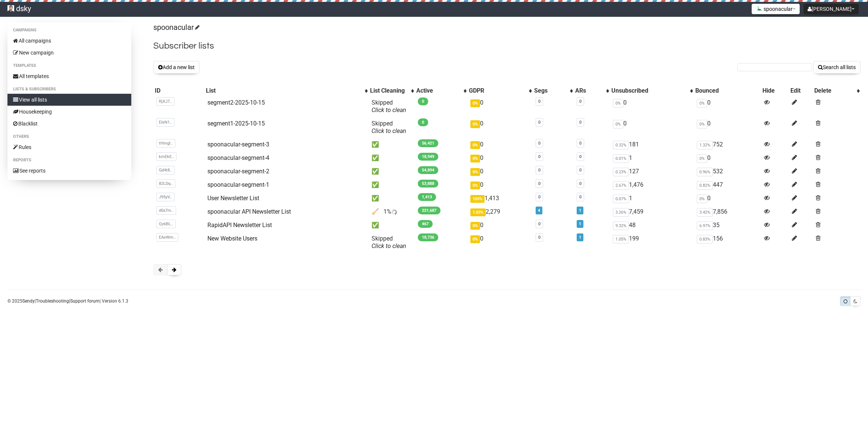 The width and height of the screenshot is (868, 443). I want to click on span: tHmgI.., so click(166, 143).